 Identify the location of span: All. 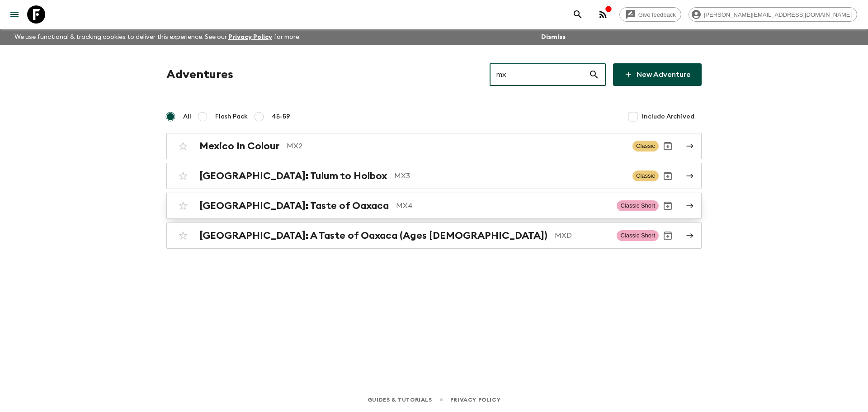
(187, 117).